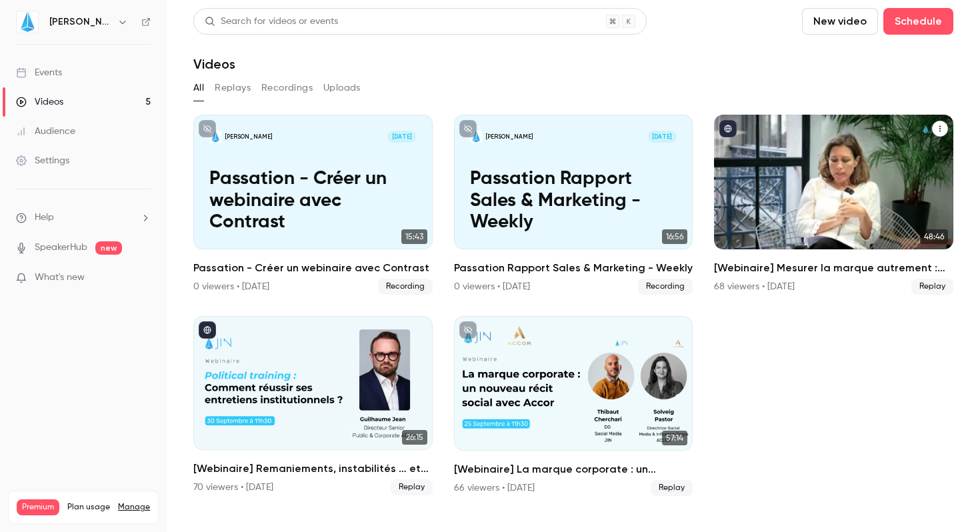 This screenshot has height=532, width=980. What do you see at coordinates (313, 268) in the screenshot?
I see `h2: Passation - Créer un webinaire avec Contrast` at bounding box center [313, 268].